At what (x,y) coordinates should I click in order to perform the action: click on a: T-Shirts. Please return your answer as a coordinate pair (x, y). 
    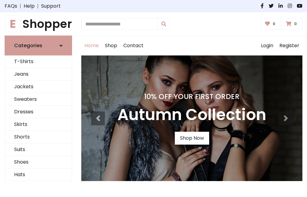
    Looking at the image, I should click on (38, 62).